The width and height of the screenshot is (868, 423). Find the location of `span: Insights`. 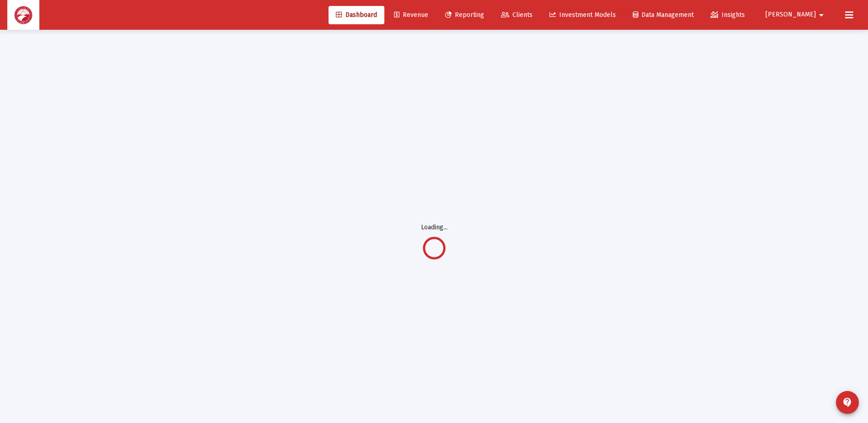

span: Insights is located at coordinates (728, 15).